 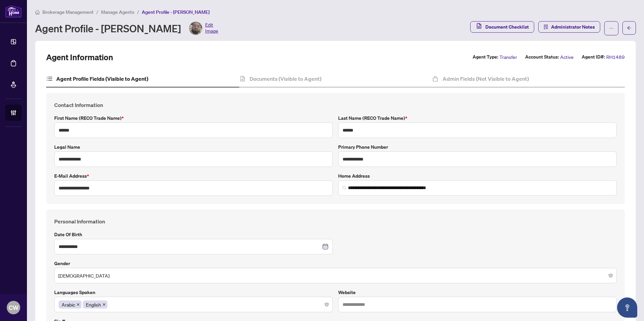 I want to click on label: Last Name (RECO Trade Name), so click(x=477, y=118).